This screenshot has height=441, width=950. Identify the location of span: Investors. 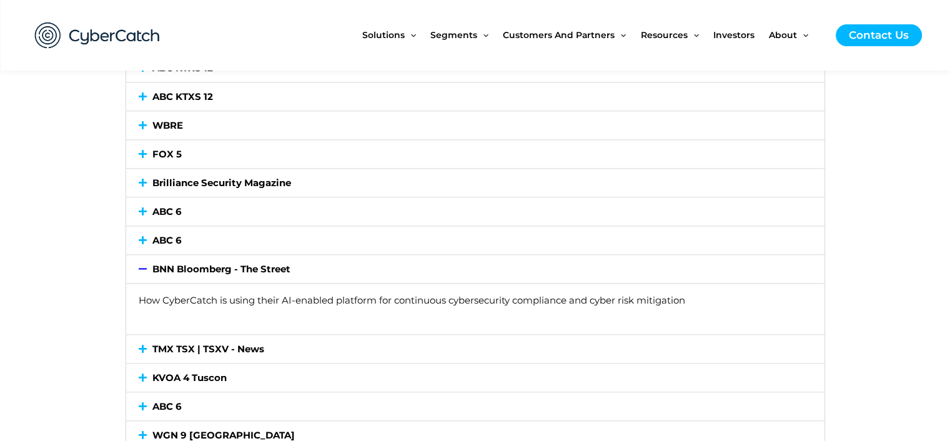
(734, 35).